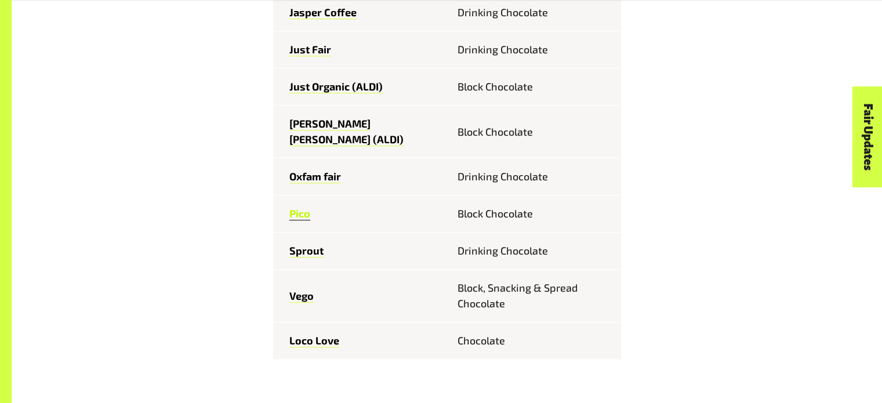  Describe the element at coordinates (315, 176) in the screenshot. I see `a: Oxfam fair` at that location.